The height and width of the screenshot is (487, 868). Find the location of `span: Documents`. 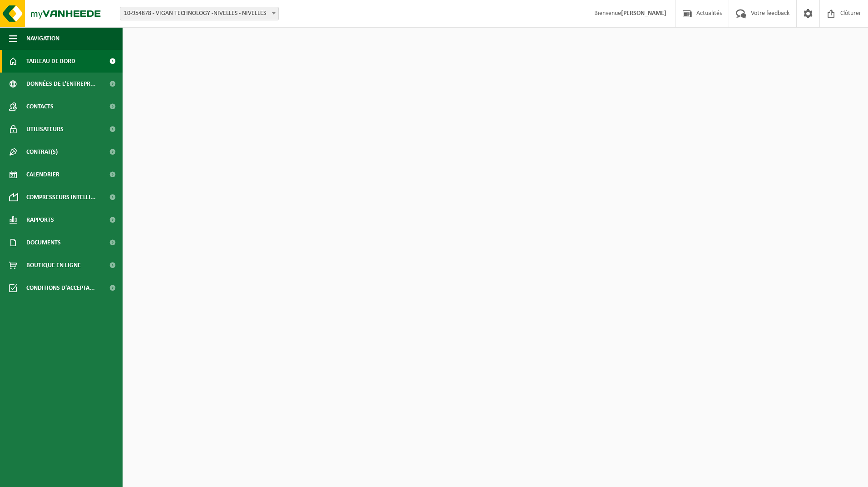

span: Documents is located at coordinates (44, 243).